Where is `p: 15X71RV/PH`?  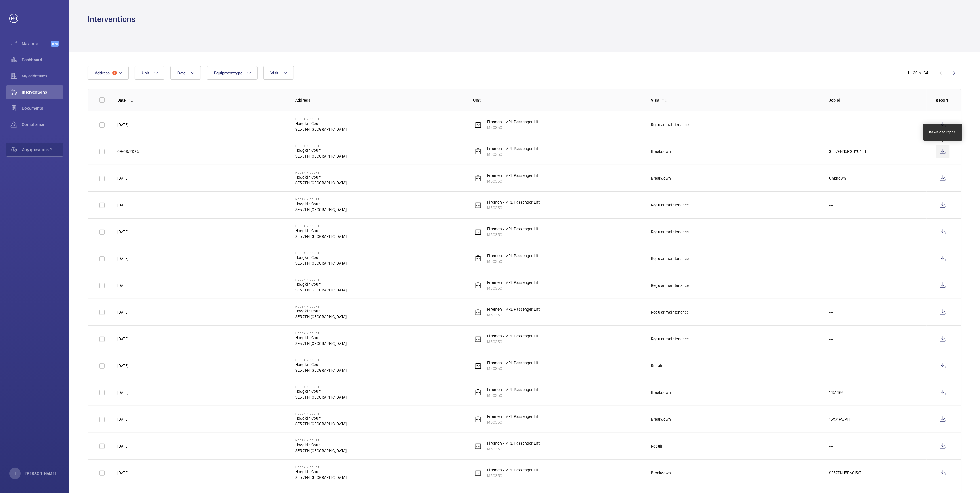 p: 15X71RV/PH is located at coordinates (840, 419).